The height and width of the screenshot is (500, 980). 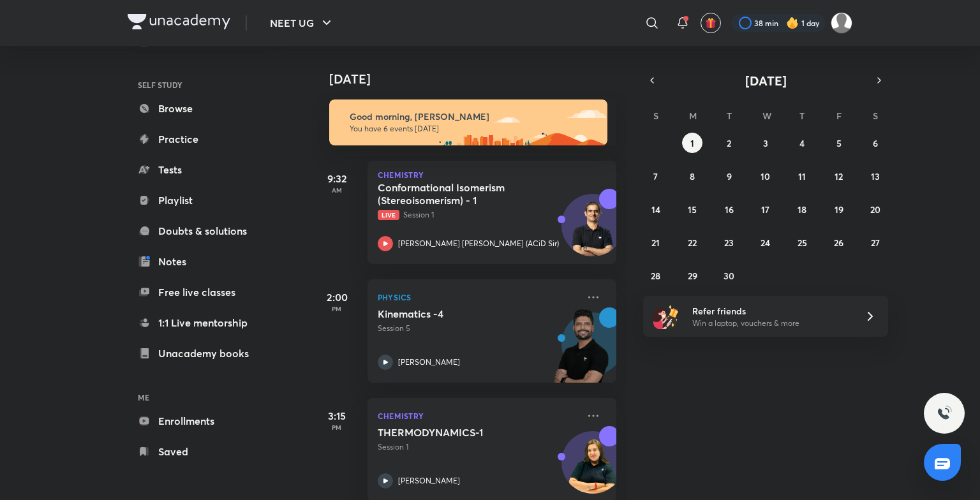 I want to click on a: Unacademy books, so click(x=202, y=353).